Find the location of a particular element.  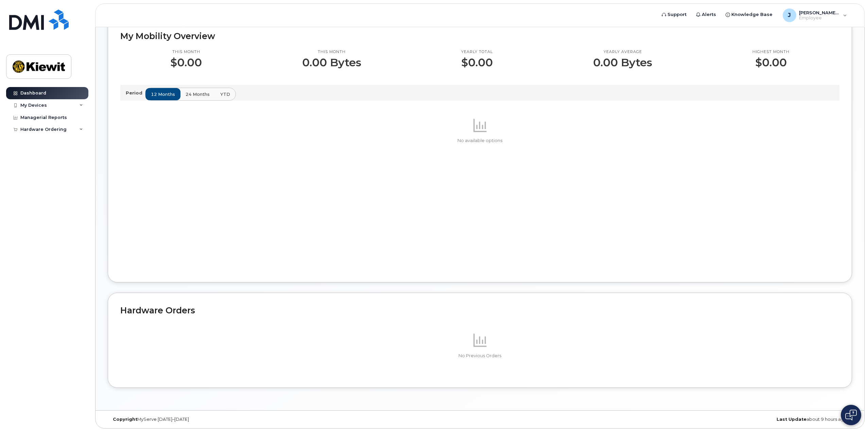

span: Employee is located at coordinates (819, 18).